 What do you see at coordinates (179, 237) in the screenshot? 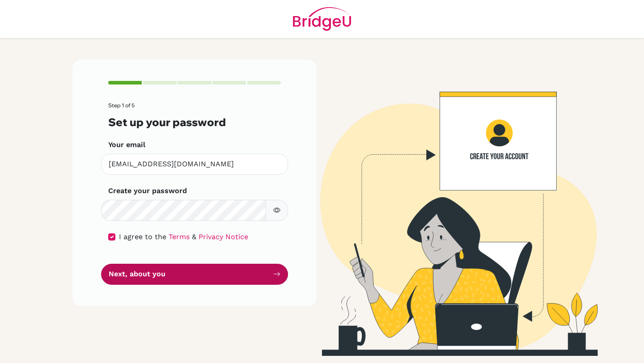
I see `a: Terms` at bounding box center [179, 237].